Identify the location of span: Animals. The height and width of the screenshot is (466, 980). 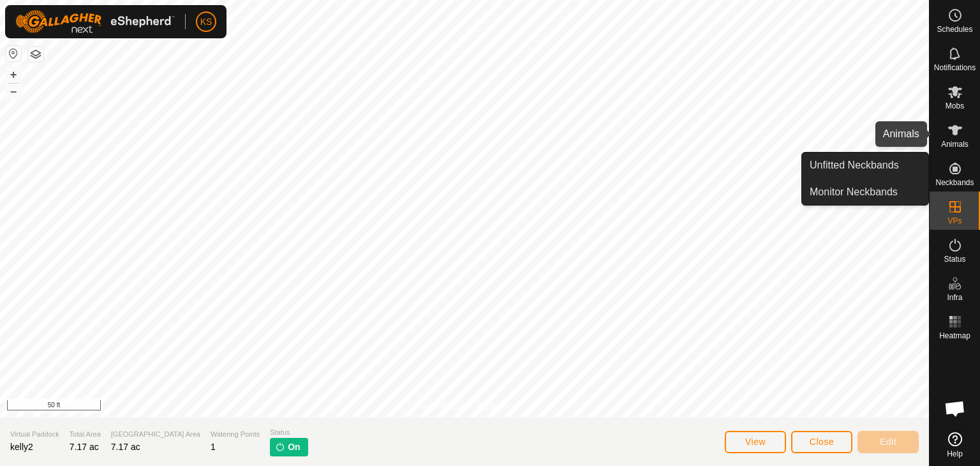
(954, 144).